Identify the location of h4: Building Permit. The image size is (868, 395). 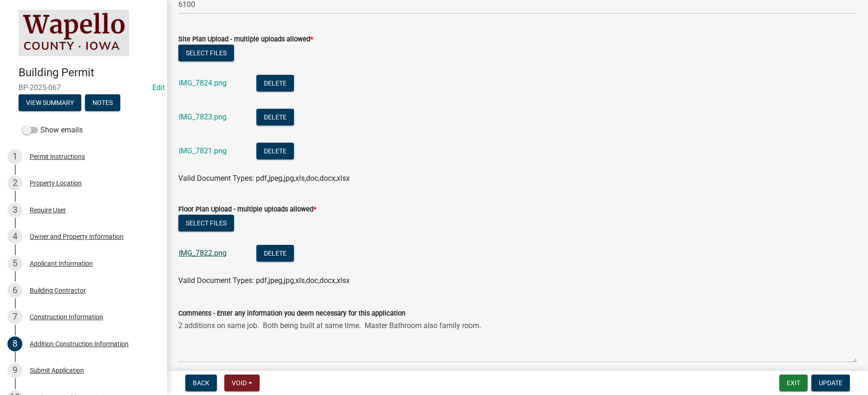
(89, 72).